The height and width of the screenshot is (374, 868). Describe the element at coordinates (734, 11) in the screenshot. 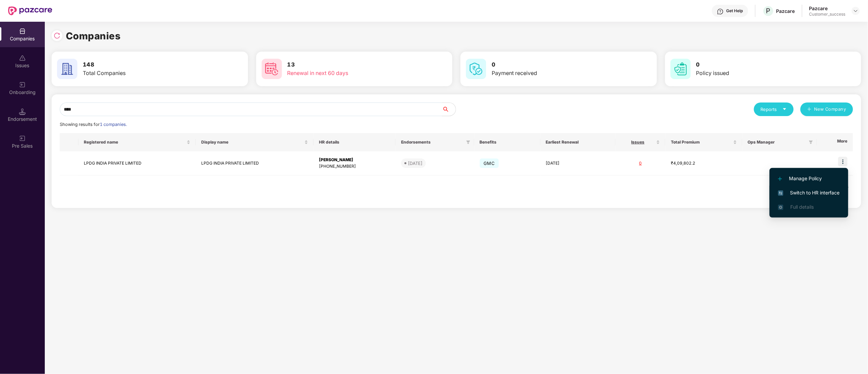

I see `div: Get Help` at that location.